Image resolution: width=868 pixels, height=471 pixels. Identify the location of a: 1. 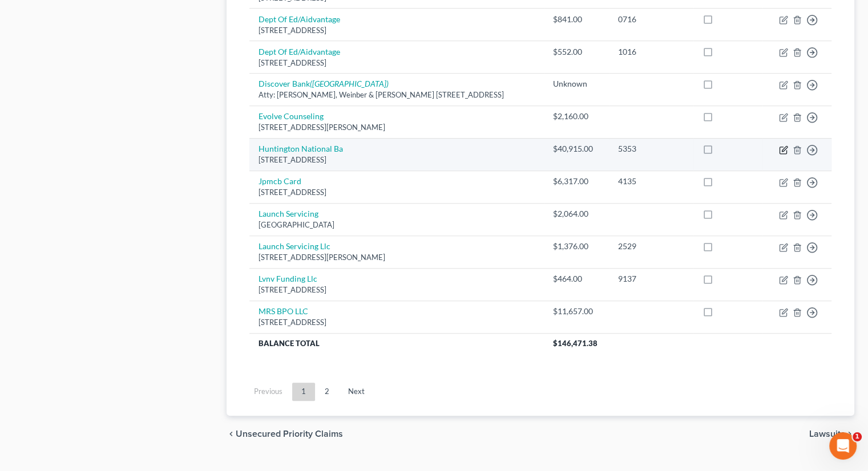
(303, 392).